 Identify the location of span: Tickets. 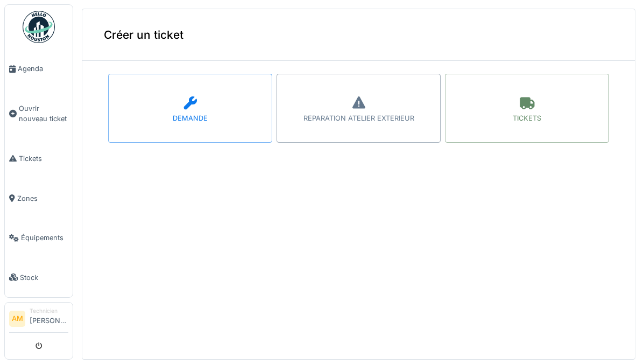
(44, 159).